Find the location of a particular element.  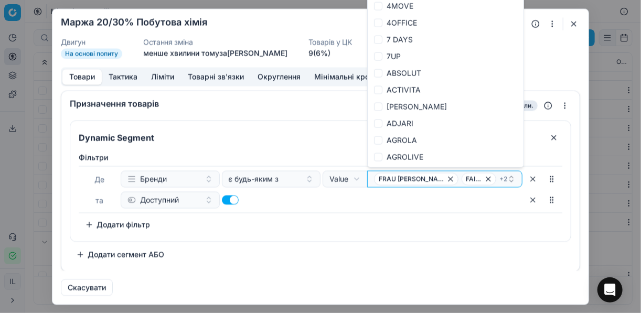

span: та is located at coordinates (100, 200).